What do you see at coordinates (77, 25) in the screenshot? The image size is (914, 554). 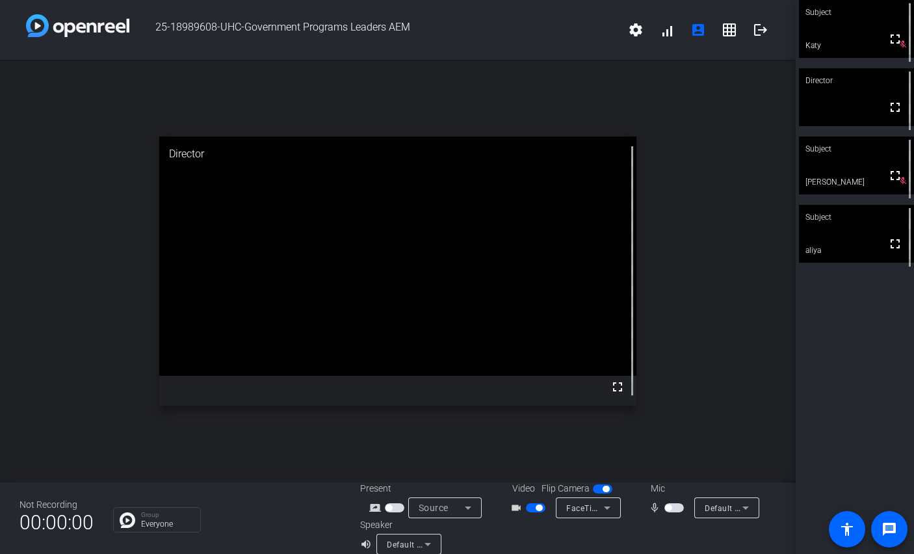 I see `img: white-gradient.svg` at bounding box center [77, 25].